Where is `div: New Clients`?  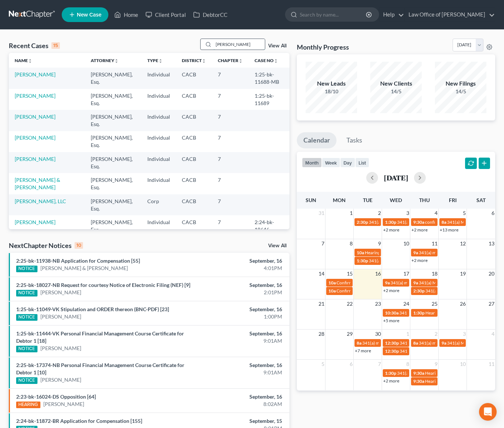
div: New Clients is located at coordinates (396, 83).